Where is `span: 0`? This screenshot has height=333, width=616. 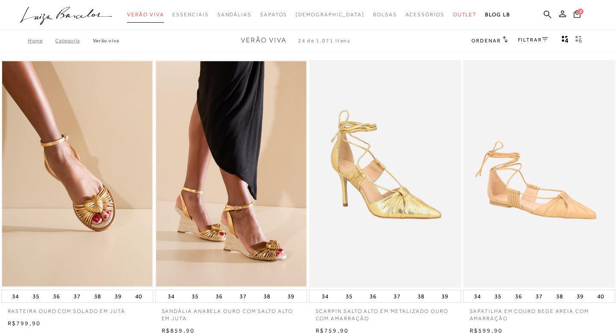
span: 0 is located at coordinates (580, 12).